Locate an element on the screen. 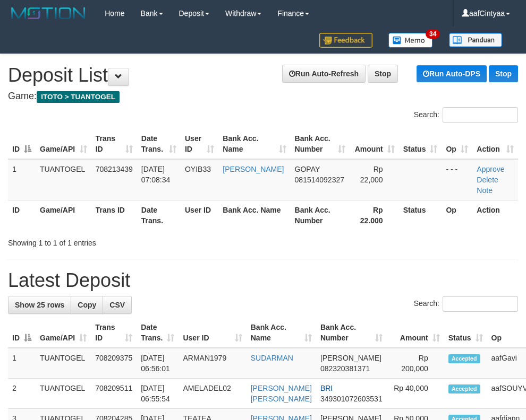 This screenshot has height=420, width=526. td: 2 is located at coordinates (22, 394).